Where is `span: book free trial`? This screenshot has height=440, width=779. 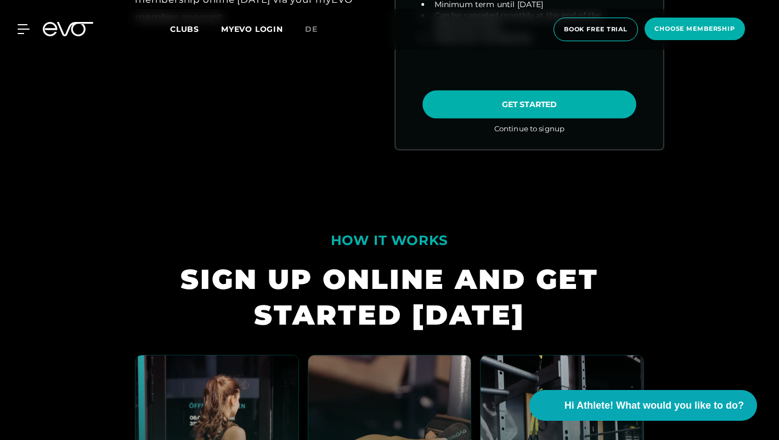 span: book free trial is located at coordinates (596, 29).